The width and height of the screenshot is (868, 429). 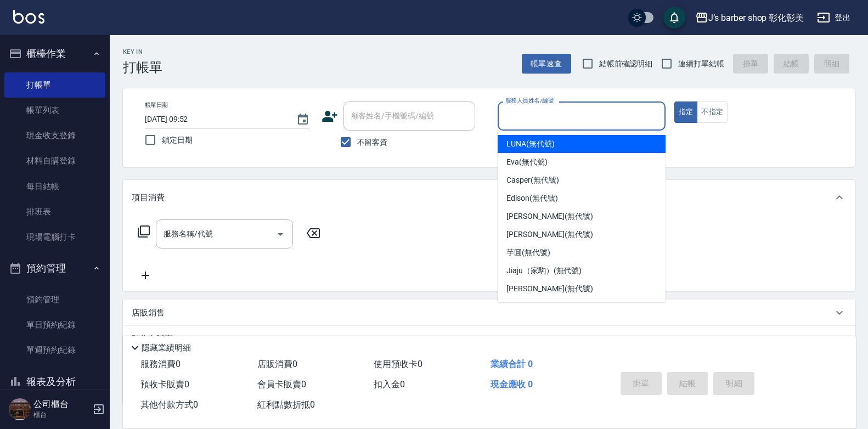 What do you see at coordinates (148, 313) in the screenshot?
I see `p: 店販銷售` at bounding box center [148, 313].